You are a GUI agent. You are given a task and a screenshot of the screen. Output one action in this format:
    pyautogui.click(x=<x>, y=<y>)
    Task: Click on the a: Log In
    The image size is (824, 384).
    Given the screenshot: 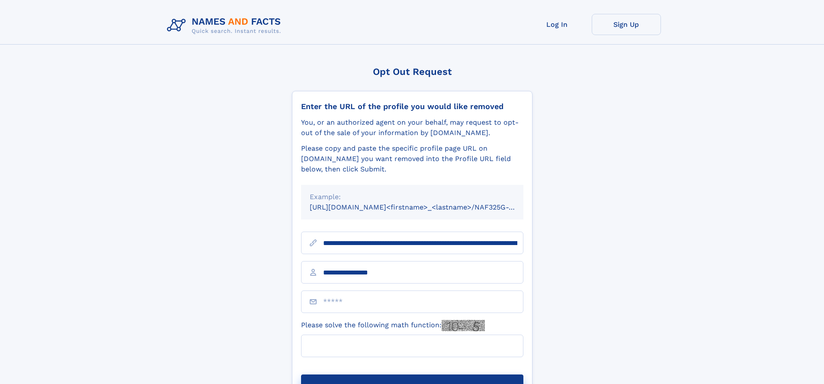 What is the action you would take?
    pyautogui.click(x=557, y=24)
    